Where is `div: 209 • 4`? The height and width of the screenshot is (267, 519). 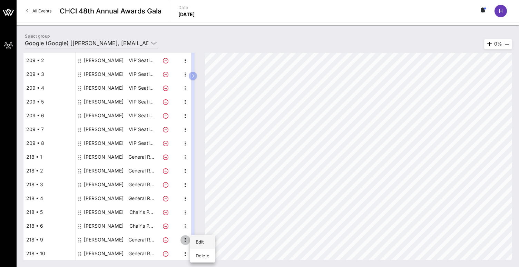 div: 209 • 4 is located at coordinates (49, 88).